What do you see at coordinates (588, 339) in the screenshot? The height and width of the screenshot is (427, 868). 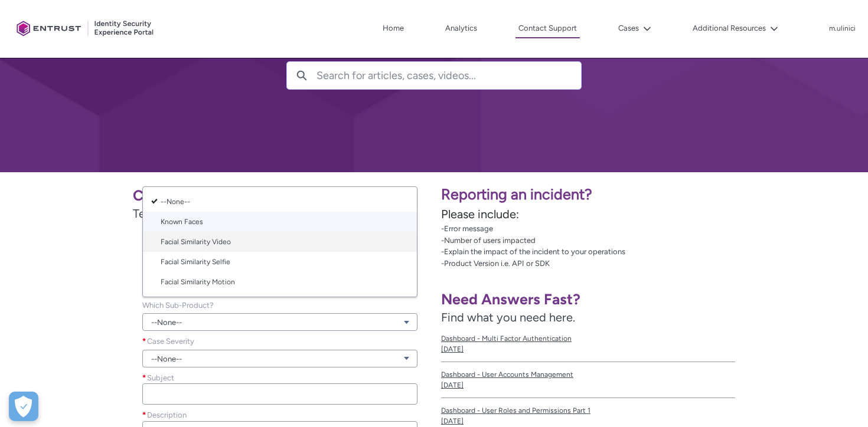 I see `span: Dashboard - Multi Factor Authentication` at bounding box center [588, 339].